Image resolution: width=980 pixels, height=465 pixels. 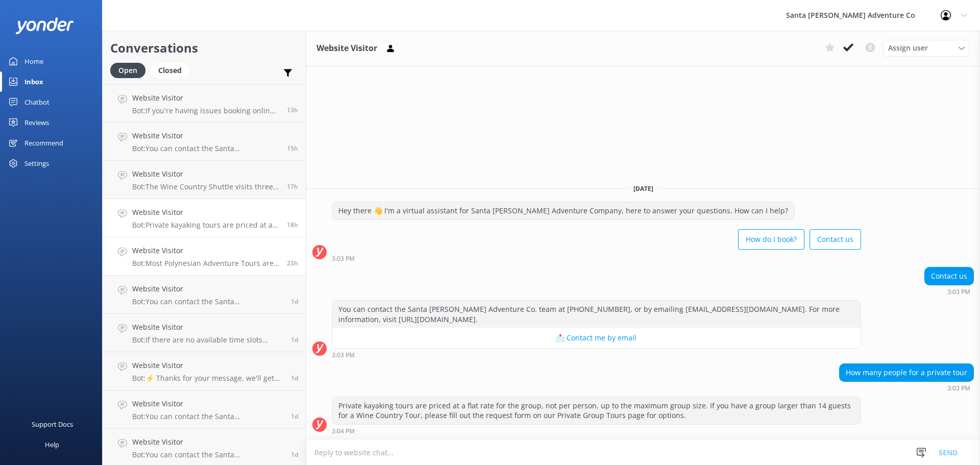 I want to click on a: Open, so click(x=130, y=70).